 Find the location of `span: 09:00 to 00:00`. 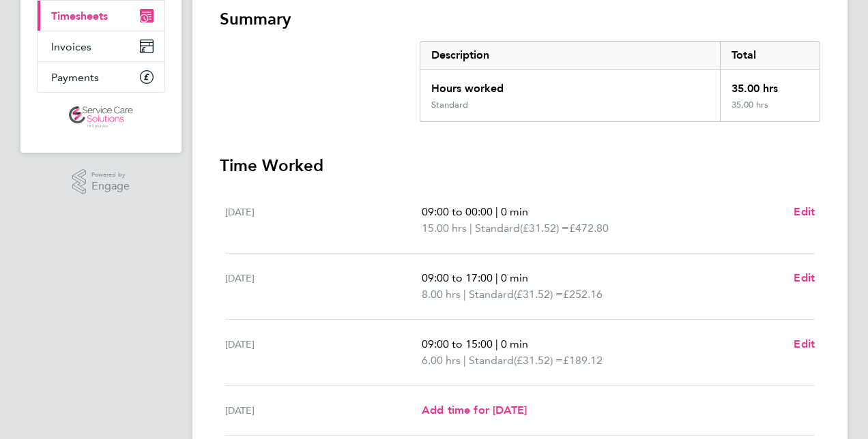

span: 09:00 to 00:00 is located at coordinates (457, 212).